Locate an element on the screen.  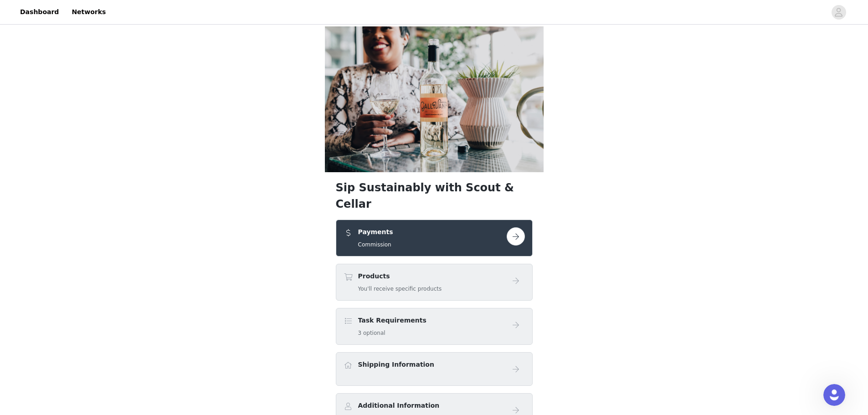
h4: Products is located at coordinates (400, 276).